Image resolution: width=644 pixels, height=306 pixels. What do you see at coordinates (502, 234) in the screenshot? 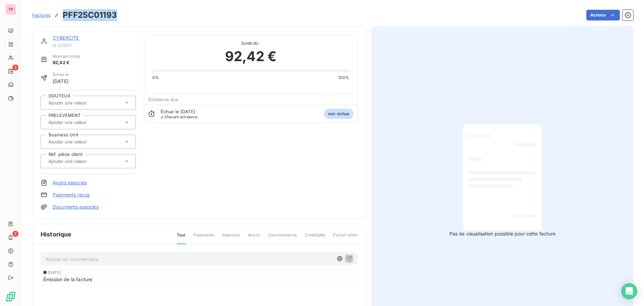
I see `span: Pas de visualisation possible pour cette facture` at bounding box center [502, 234].